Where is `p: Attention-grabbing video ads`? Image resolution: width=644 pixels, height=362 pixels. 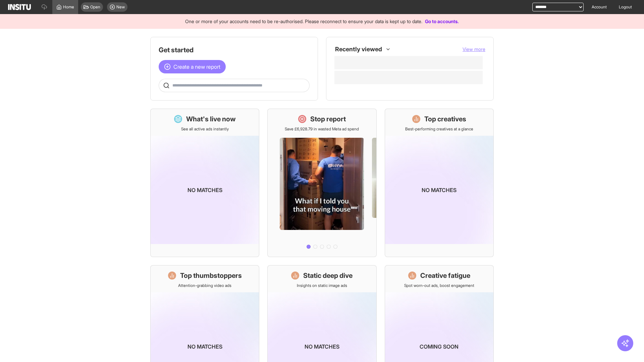
p: Attention-grabbing video ads is located at coordinates (204, 286).